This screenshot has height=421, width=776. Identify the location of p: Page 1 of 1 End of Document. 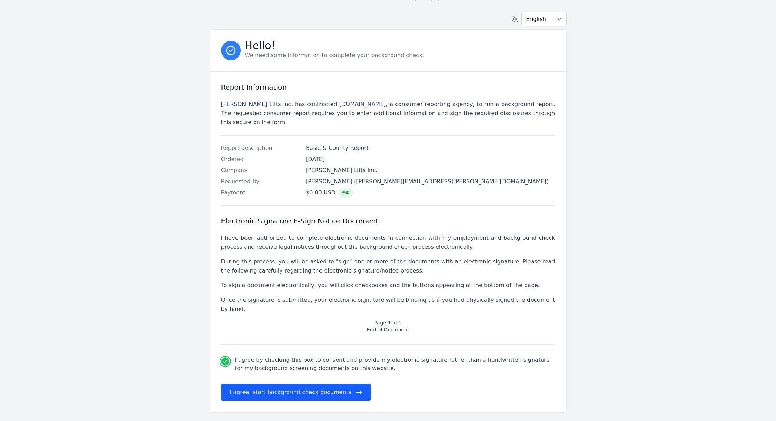
(388, 326).